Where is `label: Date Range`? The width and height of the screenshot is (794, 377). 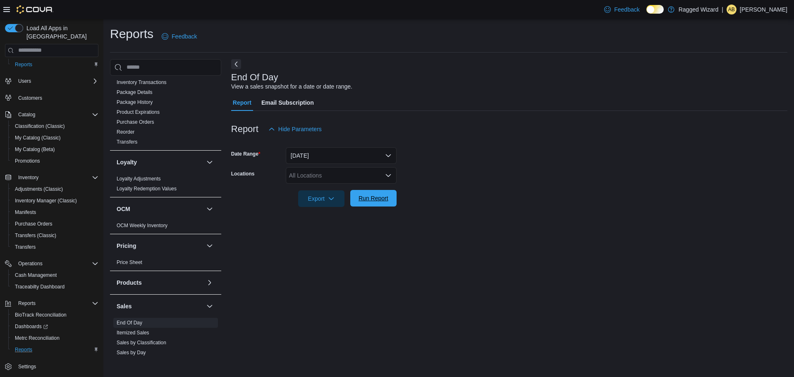
label: Date Range is located at coordinates (246, 154).